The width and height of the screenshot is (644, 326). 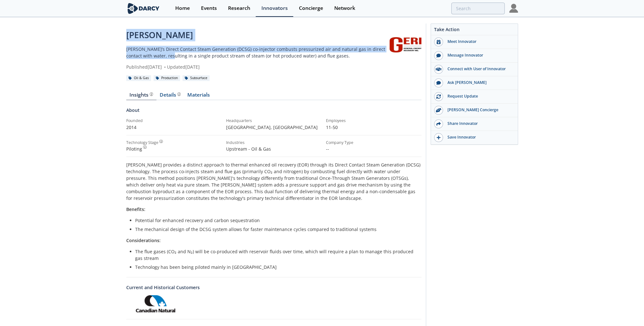 I want to click on div: Subsurface, so click(x=197, y=78).